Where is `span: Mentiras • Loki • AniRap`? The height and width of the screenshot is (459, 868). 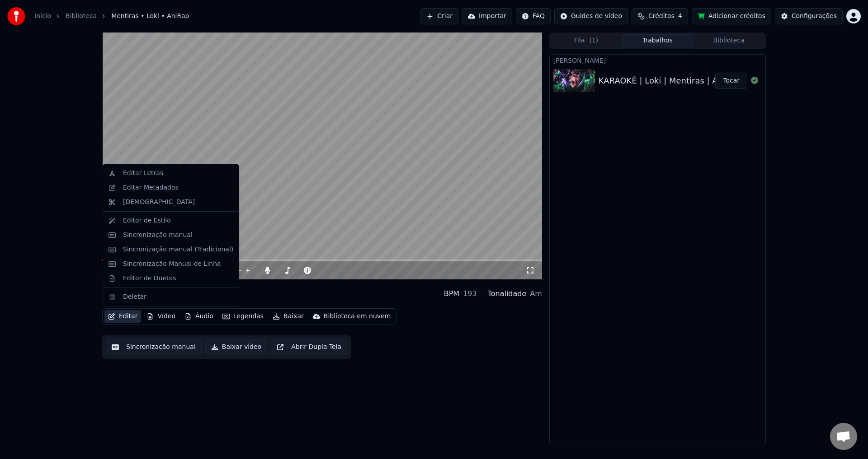
span: Mentiras • Loki • AniRap is located at coordinates (150, 16).